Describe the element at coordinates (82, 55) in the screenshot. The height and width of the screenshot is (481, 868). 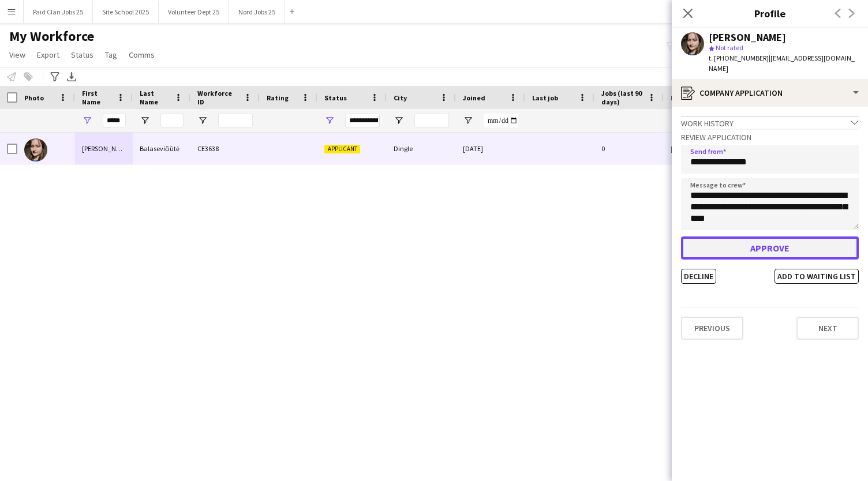
I see `a: Status` at that location.